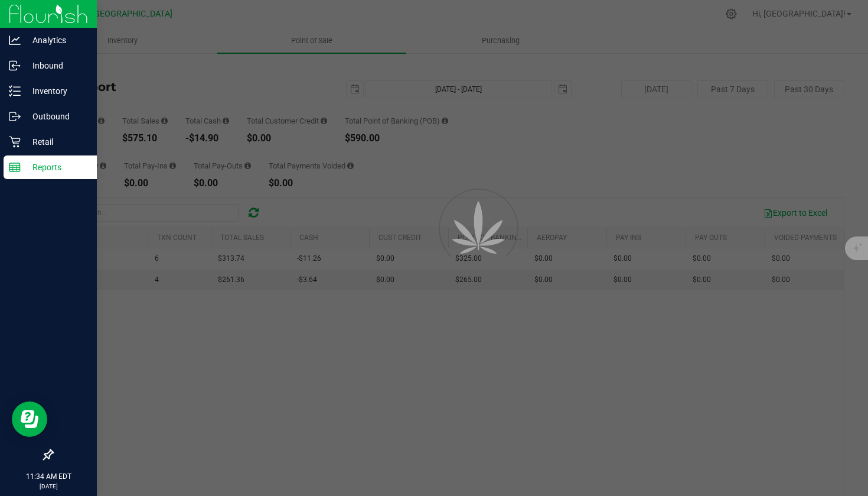 The image size is (868, 496). What do you see at coordinates (15, 116) in the screenshot?
I see `inline-svg: Outbound` at bounding box center [15, 116].